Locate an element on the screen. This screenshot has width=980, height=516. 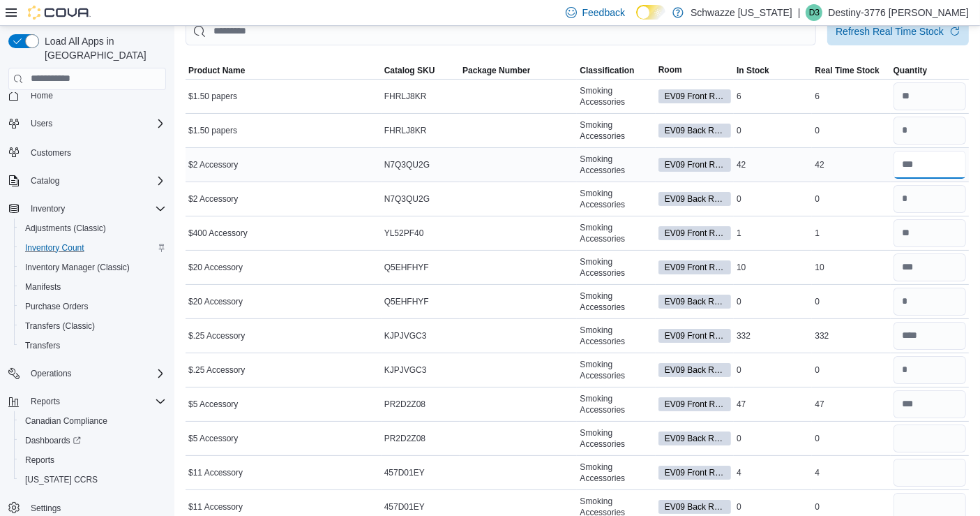
span: Settings is located at coordinates (45, 508).